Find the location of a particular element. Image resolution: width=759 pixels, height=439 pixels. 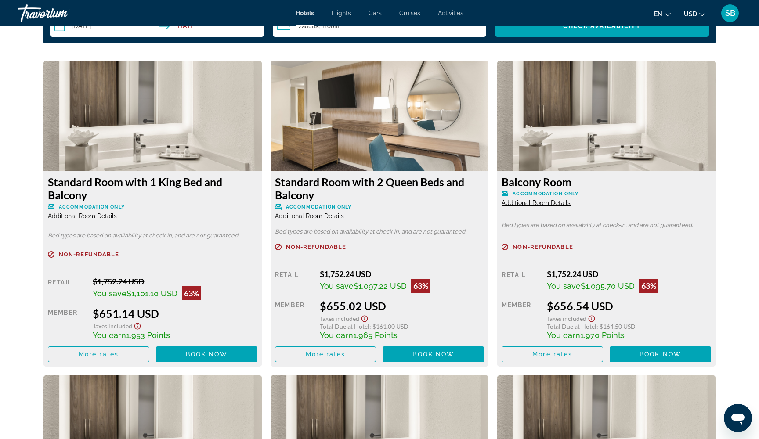

div: Search widget is located at coordinates (379, 26).